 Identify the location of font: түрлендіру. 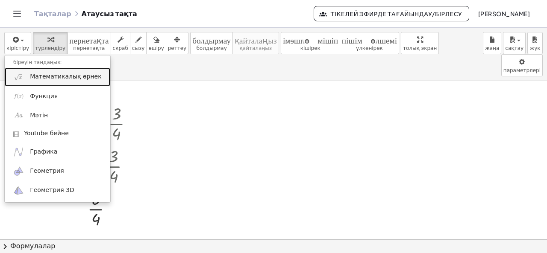
(50, 48).